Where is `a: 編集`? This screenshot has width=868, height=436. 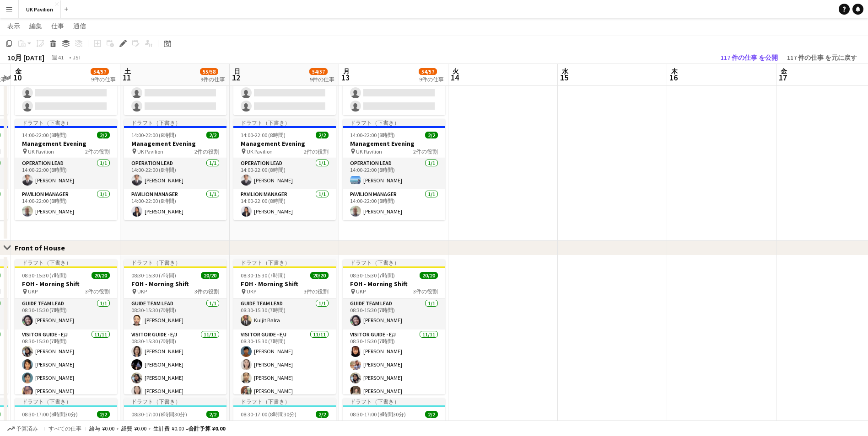
a: 編集 is located at coordinates (35, 26).